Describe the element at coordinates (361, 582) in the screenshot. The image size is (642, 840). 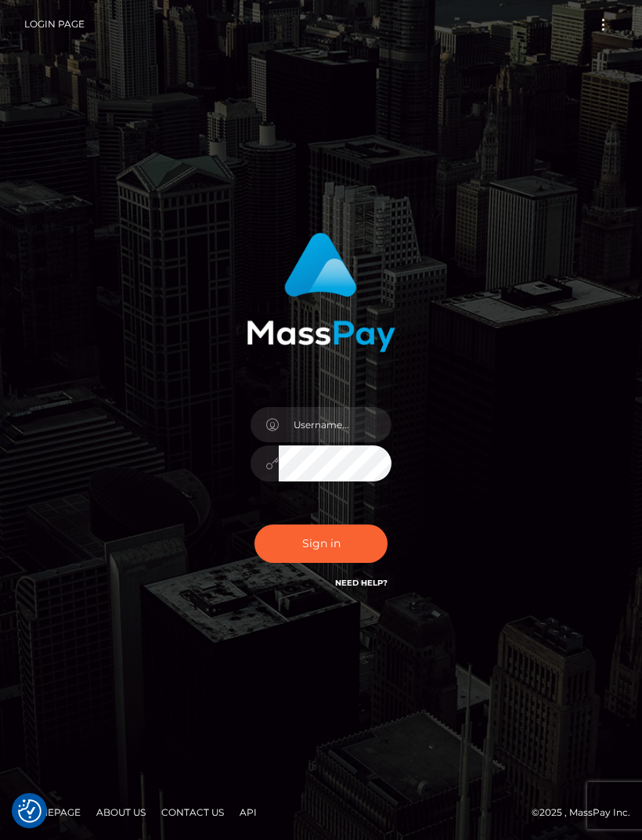
I see `a: Need Help?` at that location.